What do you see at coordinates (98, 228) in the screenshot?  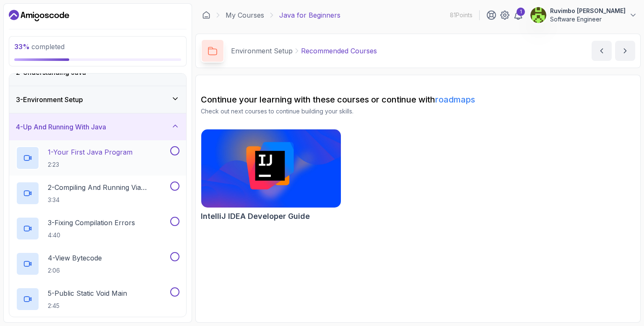 I see `button: 3-Fixing Compilation Errors4:40` at bounding box center [98, 228].